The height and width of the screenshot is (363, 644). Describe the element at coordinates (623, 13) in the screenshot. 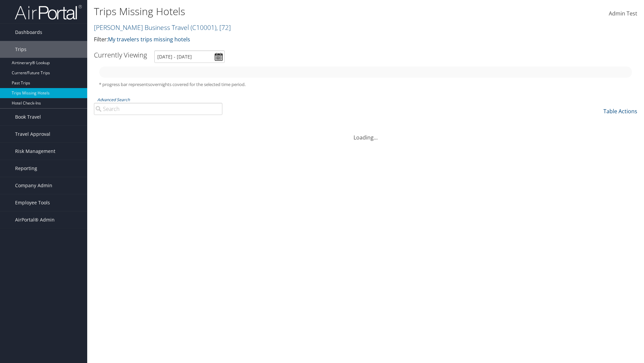

I see `span: Admin Test` at that location.